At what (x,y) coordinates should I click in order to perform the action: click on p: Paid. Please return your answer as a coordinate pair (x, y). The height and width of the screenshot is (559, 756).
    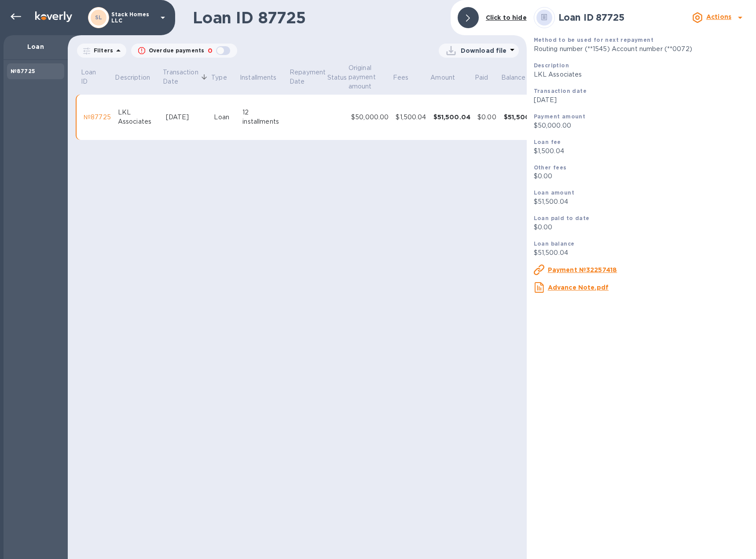
    Looking at the image, I should click on (482, 78).